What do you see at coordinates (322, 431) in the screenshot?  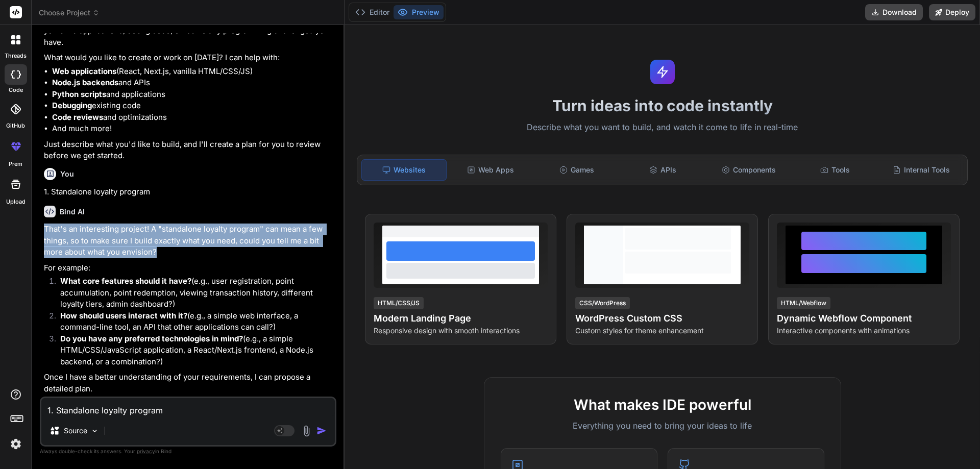 I see `img: icon` at bounding box center [322, 431].